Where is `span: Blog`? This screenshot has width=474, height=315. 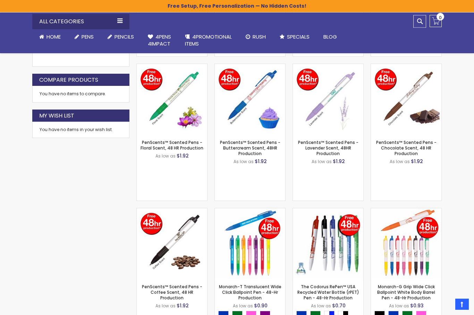
span: Blog is located at coordinates (330, 36).